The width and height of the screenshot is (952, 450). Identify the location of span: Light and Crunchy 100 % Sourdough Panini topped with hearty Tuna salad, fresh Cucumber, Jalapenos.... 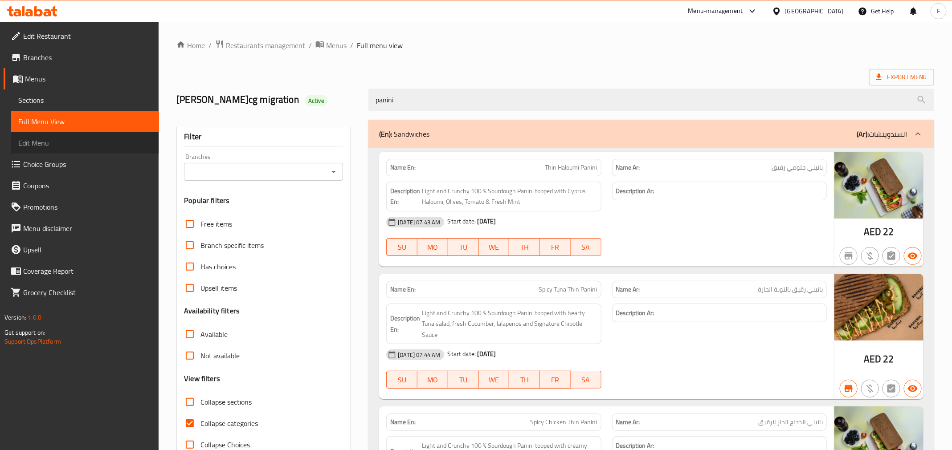
(509, 324).